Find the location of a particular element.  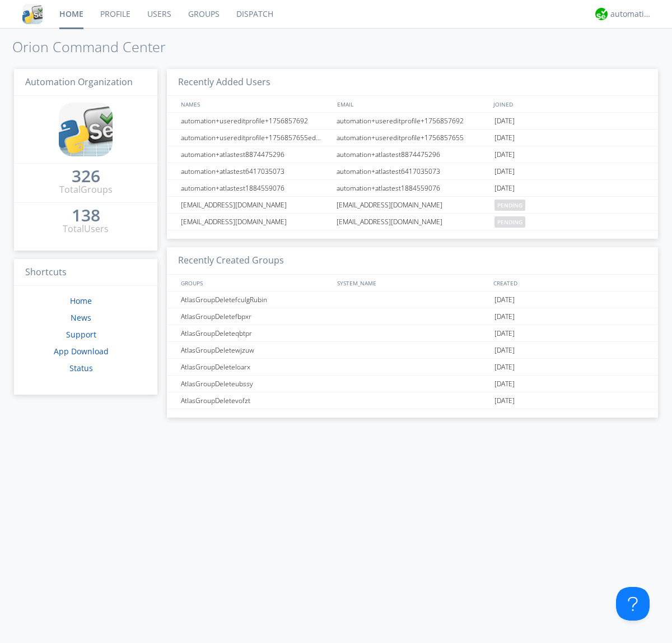

a: App Download is located at coordinates (81, 351).